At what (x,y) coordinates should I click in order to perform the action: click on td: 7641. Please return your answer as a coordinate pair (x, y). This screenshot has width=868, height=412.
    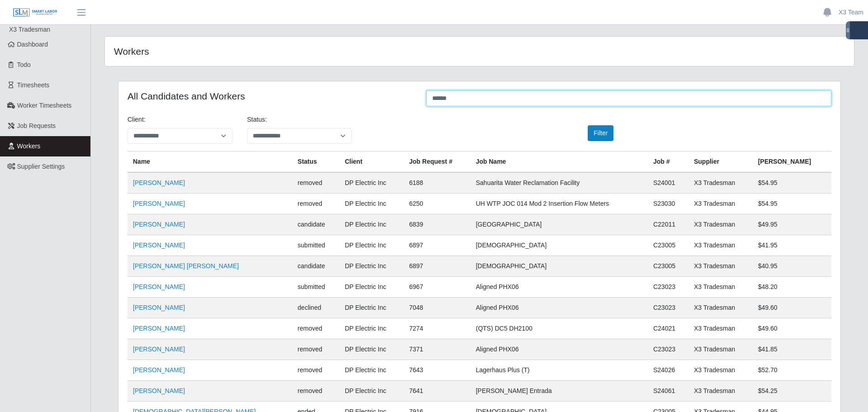
    Looking at the image, I should click on (437, 391).